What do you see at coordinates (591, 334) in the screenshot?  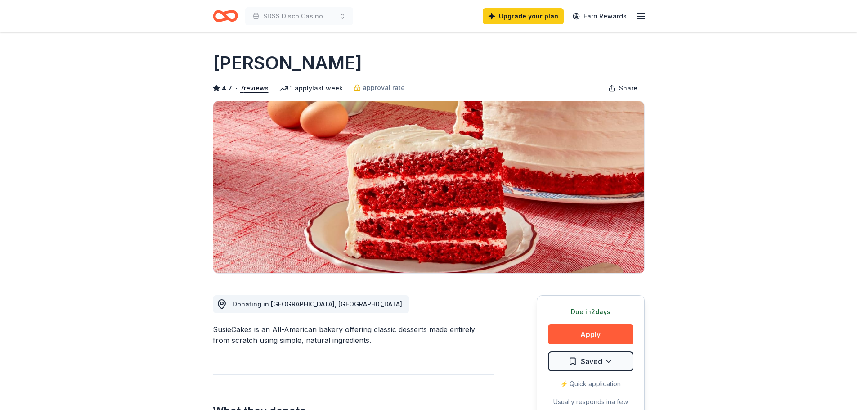 I see `button: Apply` at bounding box center [591, 334].